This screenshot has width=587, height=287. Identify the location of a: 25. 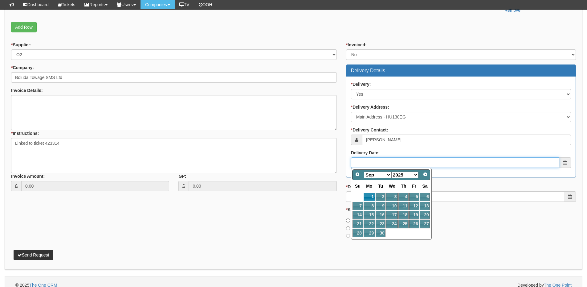
(404, 224).